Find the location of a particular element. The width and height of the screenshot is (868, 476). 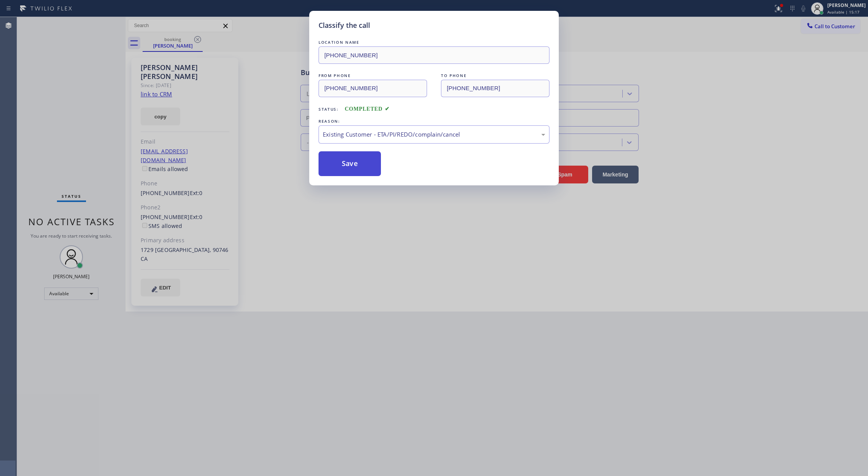

div: Existing Customer - ETA/PI/REDO/complain/cancel is located at coordinates (434, 134).